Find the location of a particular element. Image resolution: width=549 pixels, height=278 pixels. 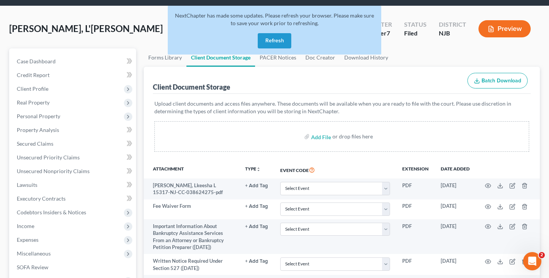

button: Refresh is located at coordinates (275, 41).